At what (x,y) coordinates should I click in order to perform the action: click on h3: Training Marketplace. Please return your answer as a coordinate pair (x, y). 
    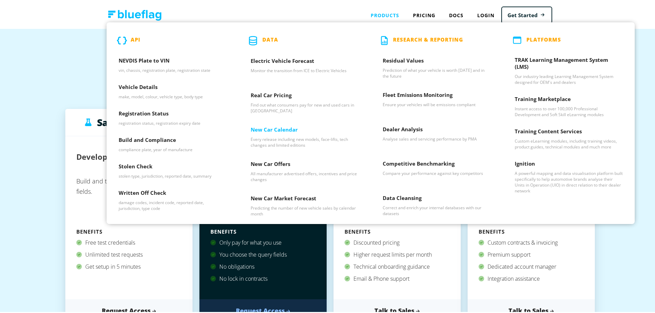
    Looking at the image, I should click on (569, 99).